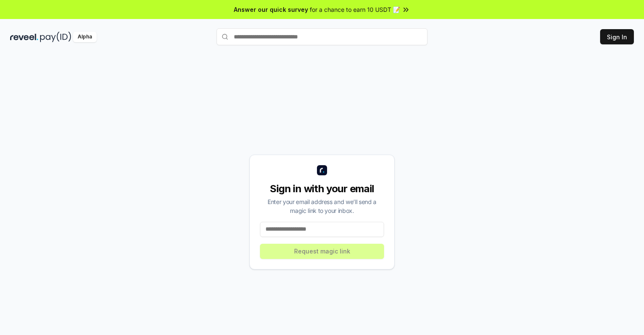  Describe the element at coordinates (85, 37) in the screenshot. I see `div: Alpha` at that location.